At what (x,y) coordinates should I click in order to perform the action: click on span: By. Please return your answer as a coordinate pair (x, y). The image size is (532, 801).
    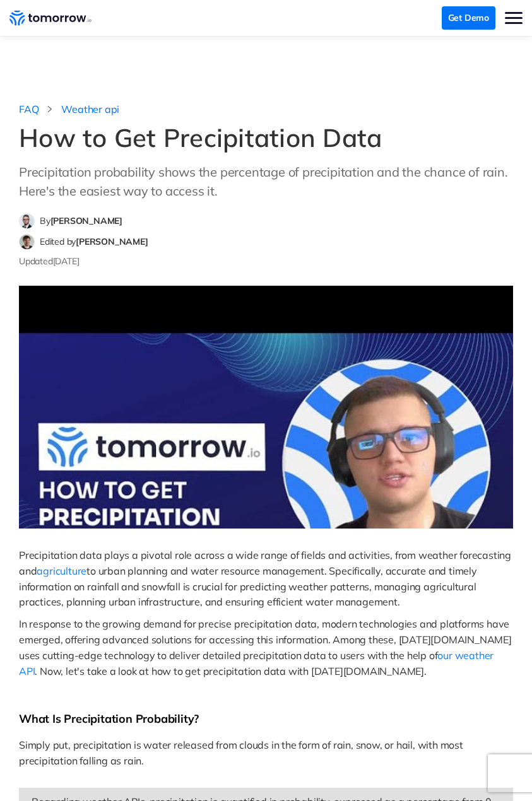
    Looking at the image, I should click on (81, 221).